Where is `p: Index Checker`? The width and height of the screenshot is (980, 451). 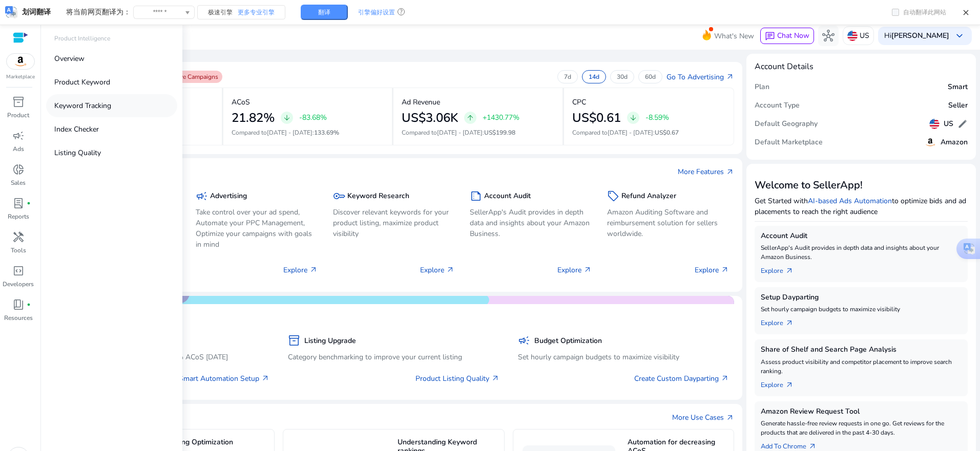 p: Index Checker is located at coordinates (76, 129).